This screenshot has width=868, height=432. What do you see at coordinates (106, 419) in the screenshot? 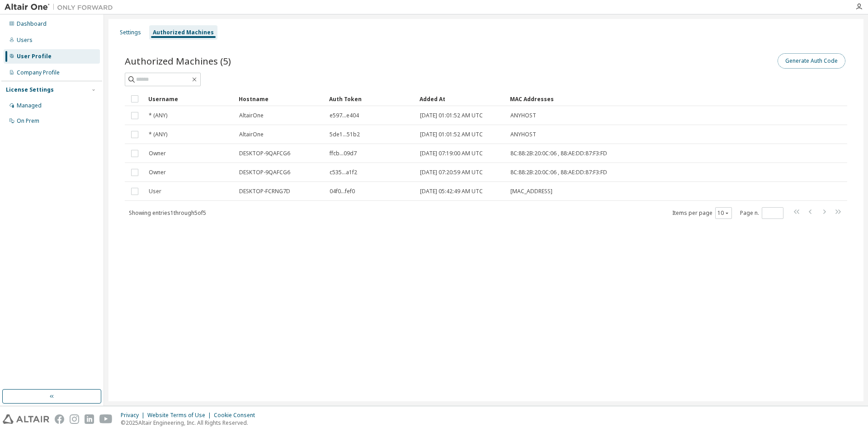
I see `img: youtube.svg` at bounding box center [106, 419].